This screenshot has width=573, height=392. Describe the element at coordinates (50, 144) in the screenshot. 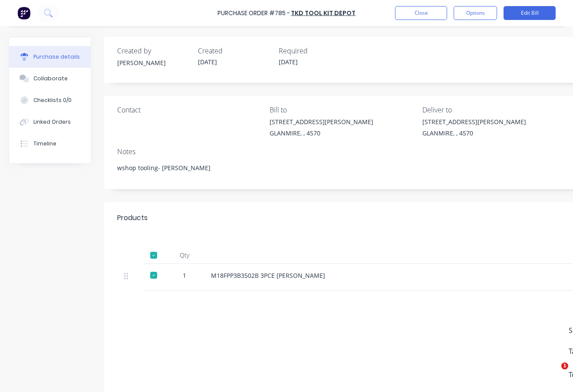

I see `button: Timeline` at that location.